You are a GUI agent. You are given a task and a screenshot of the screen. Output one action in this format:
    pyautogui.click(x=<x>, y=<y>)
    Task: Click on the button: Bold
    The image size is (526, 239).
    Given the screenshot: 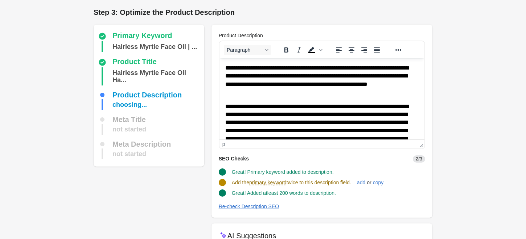 What is the action you would take?
    pyautogui.click(x=286, y=50)
    